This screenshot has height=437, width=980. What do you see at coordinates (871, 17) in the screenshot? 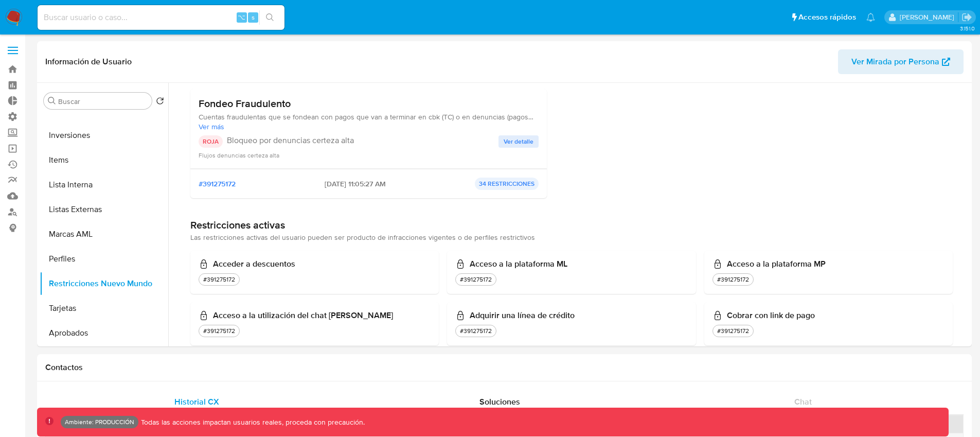
I see `a: Notificaciones` at bounding box center [871, 17].